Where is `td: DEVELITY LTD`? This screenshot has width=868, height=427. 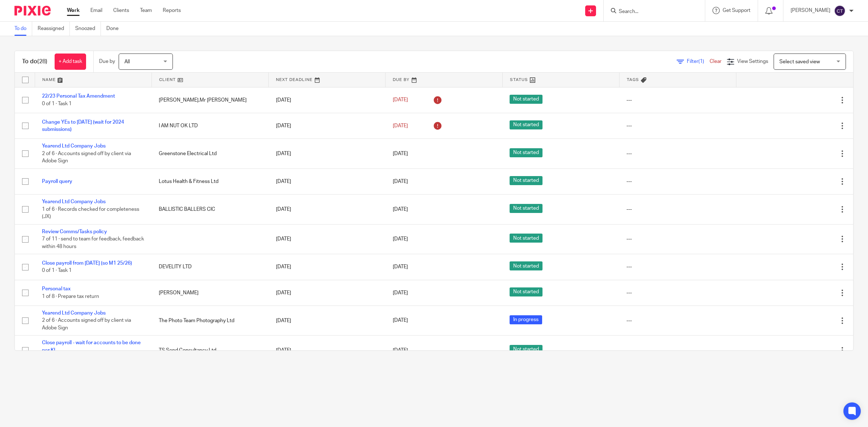 td: DEVELITY LTD is located at coordinates (210, 267).